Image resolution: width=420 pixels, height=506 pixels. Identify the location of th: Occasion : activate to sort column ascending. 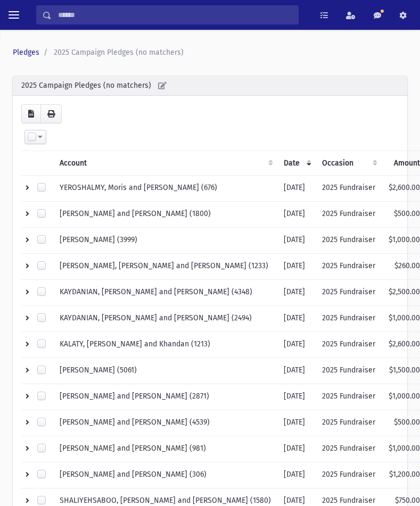
(349, 164).